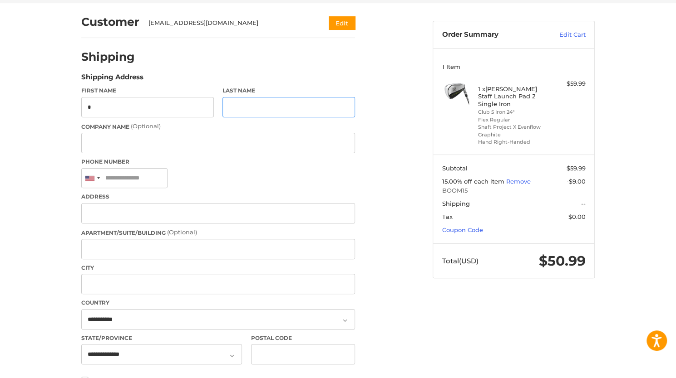 This screenshot has height=378, width=676. I want to click on span: Subtotal, so click(455, 168).